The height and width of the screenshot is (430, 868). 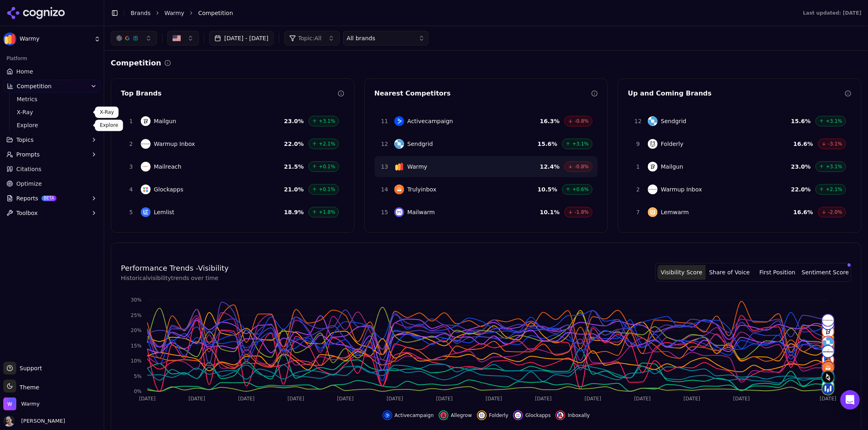 What do you see at coordinates (52, 140) in the screenshot?
I see `button: Topics` at bounding box center [52, 140].